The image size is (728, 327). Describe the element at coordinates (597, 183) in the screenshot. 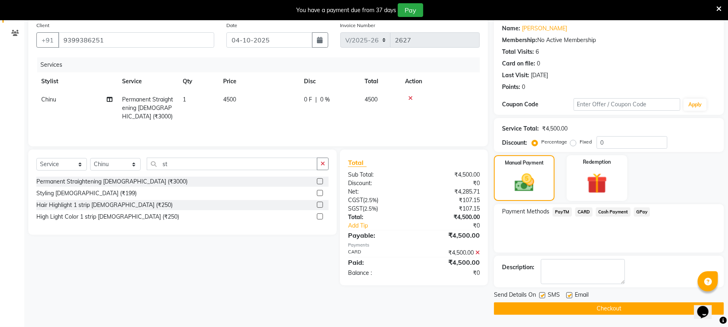

I see `img: _gift.svg` at that location.